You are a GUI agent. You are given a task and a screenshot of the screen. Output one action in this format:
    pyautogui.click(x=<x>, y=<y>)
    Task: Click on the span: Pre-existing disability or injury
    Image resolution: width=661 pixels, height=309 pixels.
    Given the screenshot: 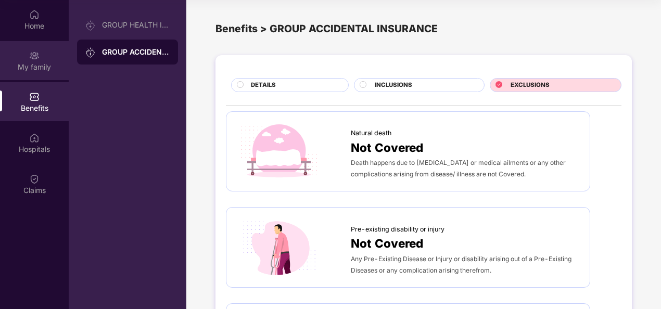 What is the action you would take?
    pyautogui.click(x=398, y=229)
    